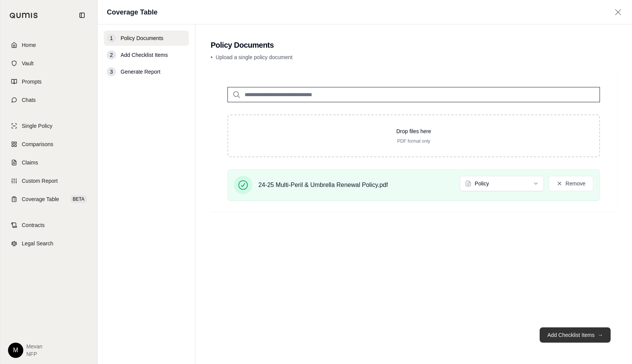  What do you see at coordinates (33, 225) in the screenshot?
I see `span: Contracts` at bounding box center [33, 225].